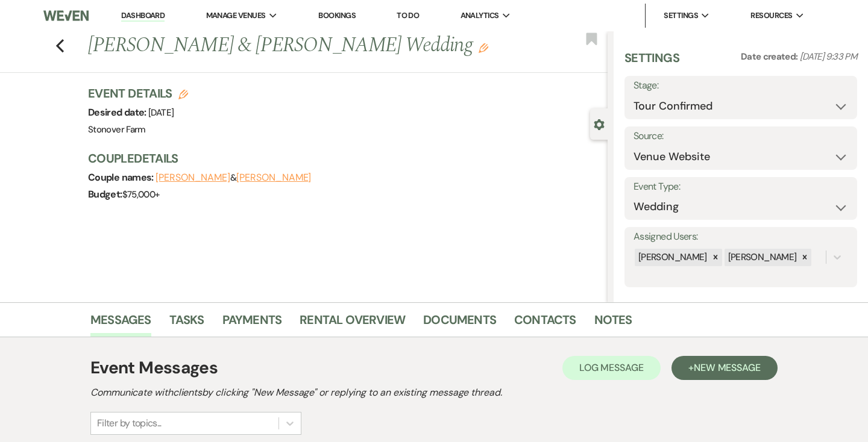 This screenshot has height=442, width=868. I want to click on label: Source:, so click(741, 136).